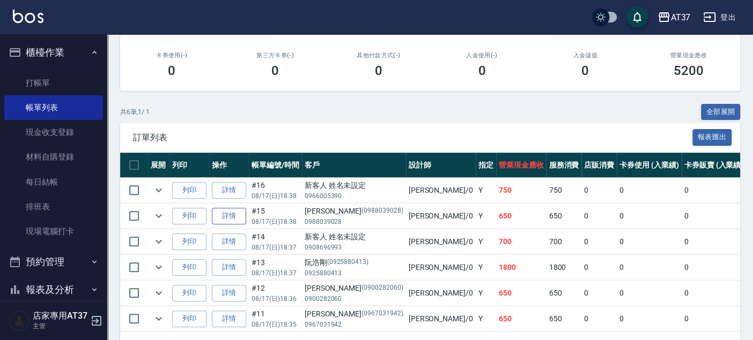 This screenshot has width=753, height=340. What do you see at coordinates (441, 165) in the screenshot?
I see `th: 設計師` at bounding box center [441, 165].